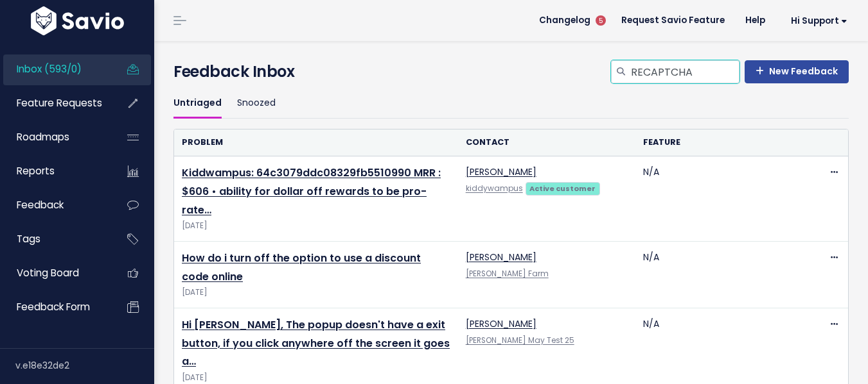  What do you see at coordinates (311, 192) in the screenshot?
I see `a: Kiddwampus: 64c3079ddc08329fb5510990 MRR : $606 • ability for dollar off rewards to be pro-rate…` at bounding box center [311, 192].